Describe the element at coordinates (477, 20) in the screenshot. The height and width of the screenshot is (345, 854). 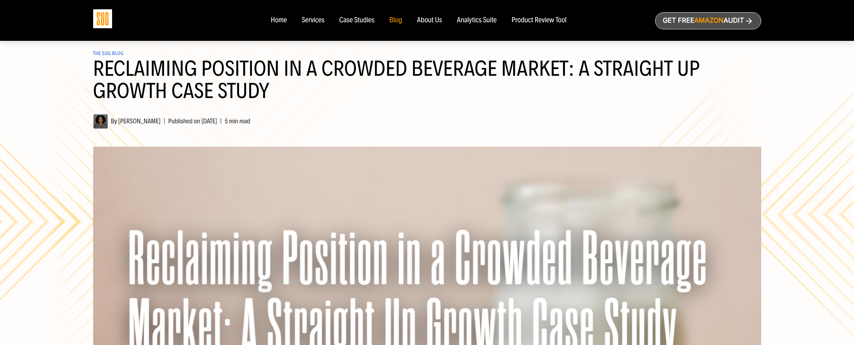
I see `div: Analytics Suite` at that location.